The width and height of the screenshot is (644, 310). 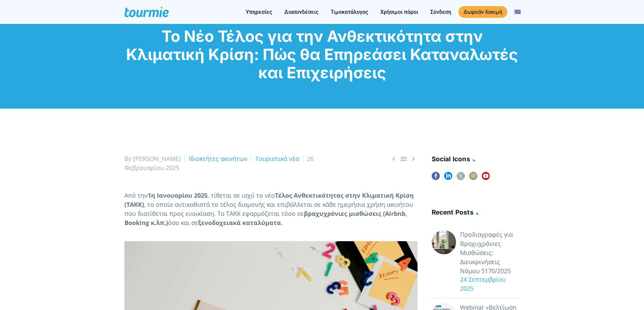 I want to click on span: , τίθεται σε ισχύ το νέο, so click(x=241, y=196).